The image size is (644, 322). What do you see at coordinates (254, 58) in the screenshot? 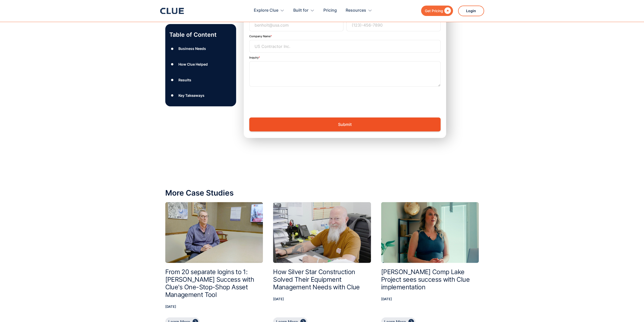
I see `label: Inquiry` at bounding box center [254, 58].